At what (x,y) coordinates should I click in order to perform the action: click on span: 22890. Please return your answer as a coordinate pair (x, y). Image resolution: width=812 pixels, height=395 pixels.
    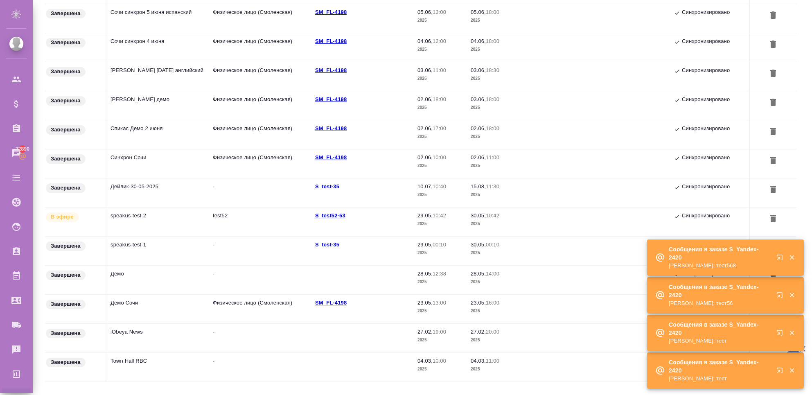
    Looking at the image, I should click on (23, 149).